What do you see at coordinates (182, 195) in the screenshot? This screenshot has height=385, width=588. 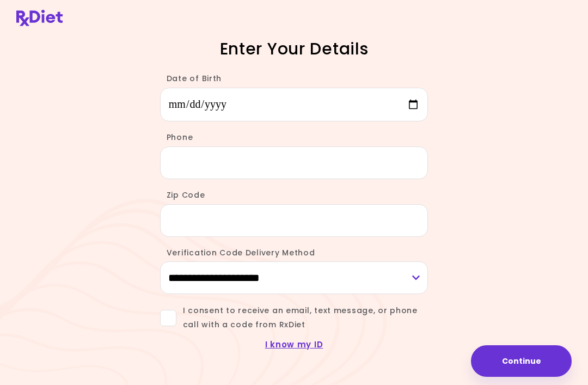 I see `label: Zip Code` at bounding box center [182, 195].